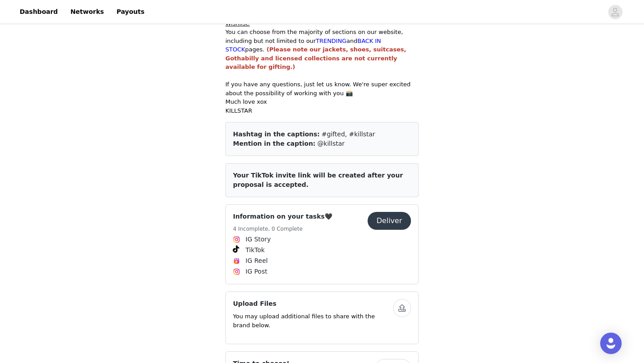 This screenshot has height=363, width=644. What do you see at coordinates (276, 134) in the screenshot?
I see `span: Hashtag in the captions:` at bounding box center [276, 134].